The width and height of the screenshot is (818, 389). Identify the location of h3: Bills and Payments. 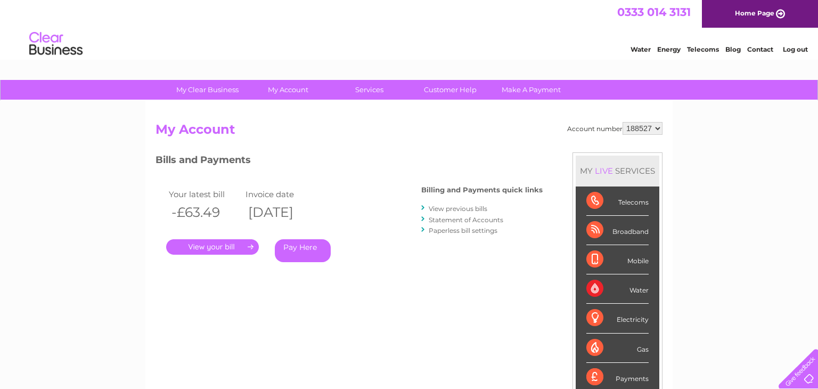
(349, 161).